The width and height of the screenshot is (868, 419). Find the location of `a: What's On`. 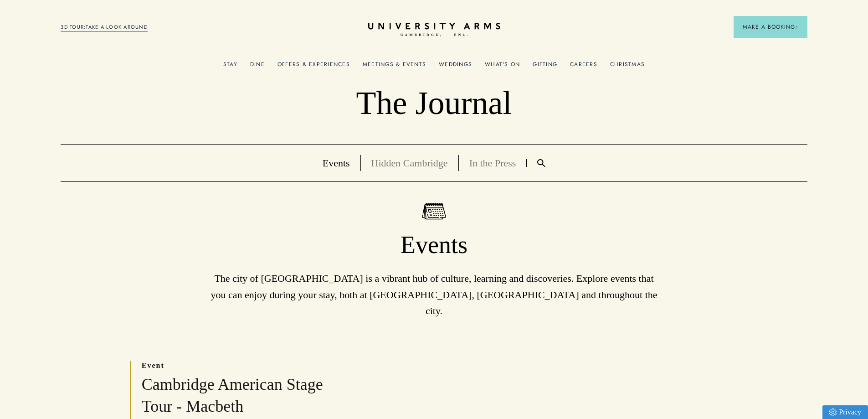

a: What's On is located at coordinates (502, 67).